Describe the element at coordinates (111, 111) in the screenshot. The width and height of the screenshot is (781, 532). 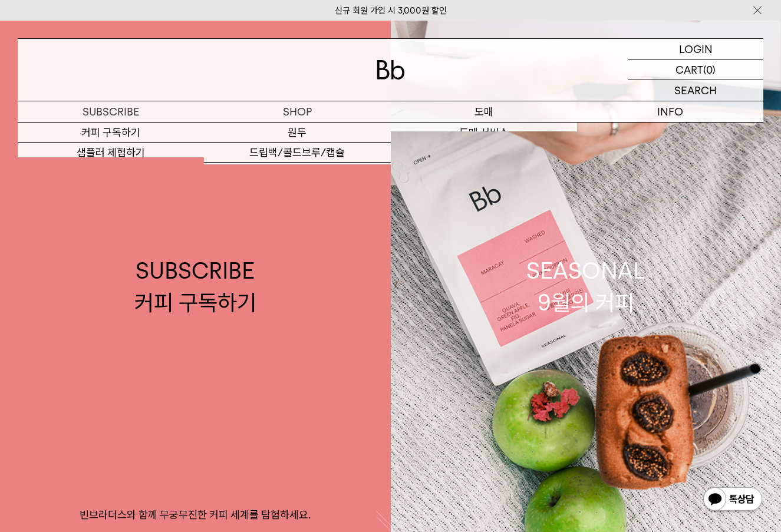
I see `p: SUBSCRIBE` at that location.